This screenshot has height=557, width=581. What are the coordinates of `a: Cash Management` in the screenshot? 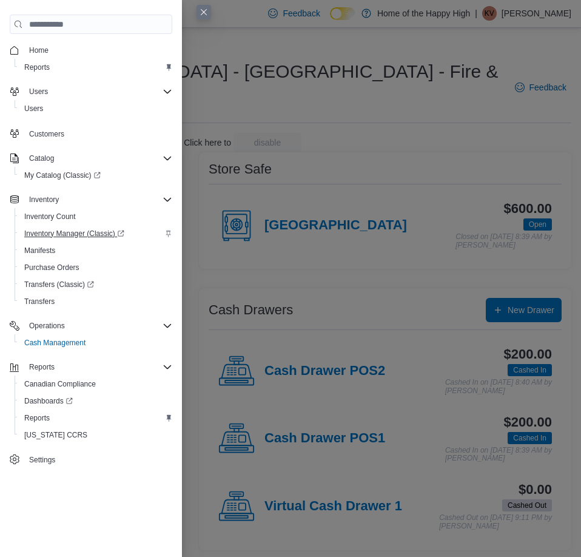 It's located at (55, 343).